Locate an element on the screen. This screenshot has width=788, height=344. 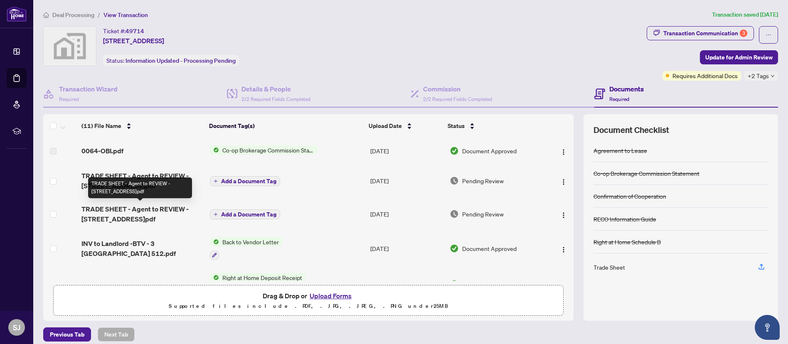
button: Status IconBack to Vendor Letter is located at coordinates (246, 248).